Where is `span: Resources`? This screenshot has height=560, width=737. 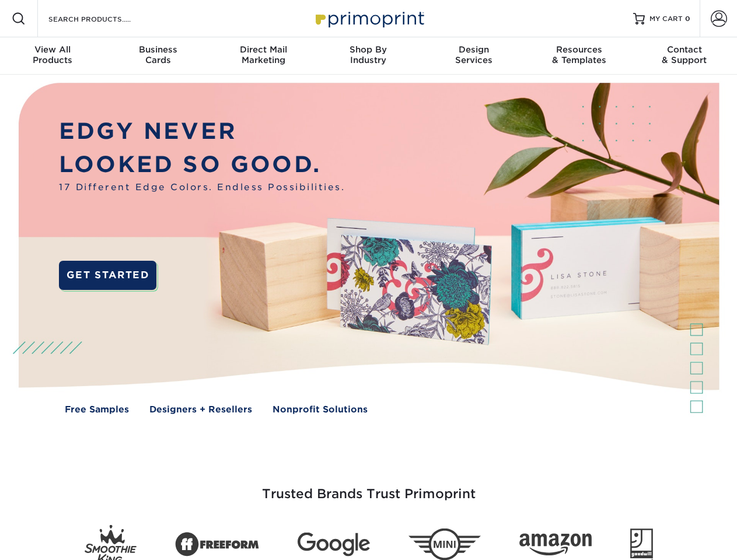
span: Resources is located at coordinates (579, 49).